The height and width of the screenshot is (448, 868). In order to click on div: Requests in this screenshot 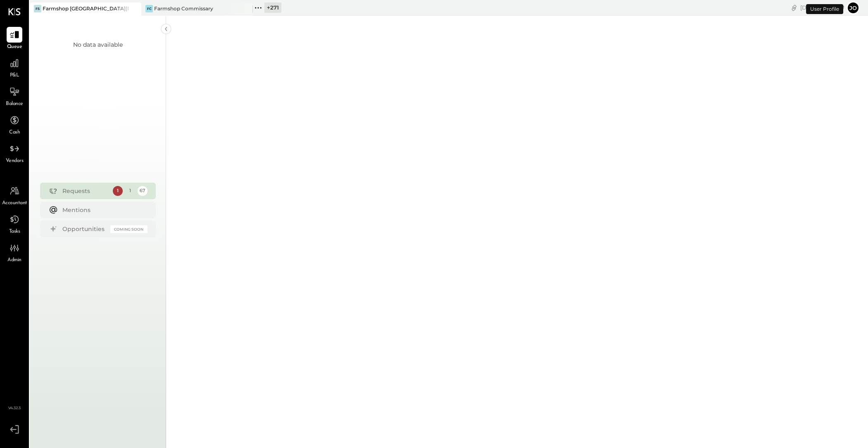, I will do `click(85, 191)`.